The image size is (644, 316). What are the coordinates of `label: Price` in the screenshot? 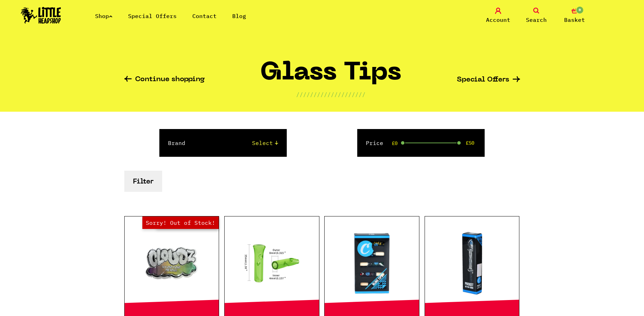 It's located at (375, 143).